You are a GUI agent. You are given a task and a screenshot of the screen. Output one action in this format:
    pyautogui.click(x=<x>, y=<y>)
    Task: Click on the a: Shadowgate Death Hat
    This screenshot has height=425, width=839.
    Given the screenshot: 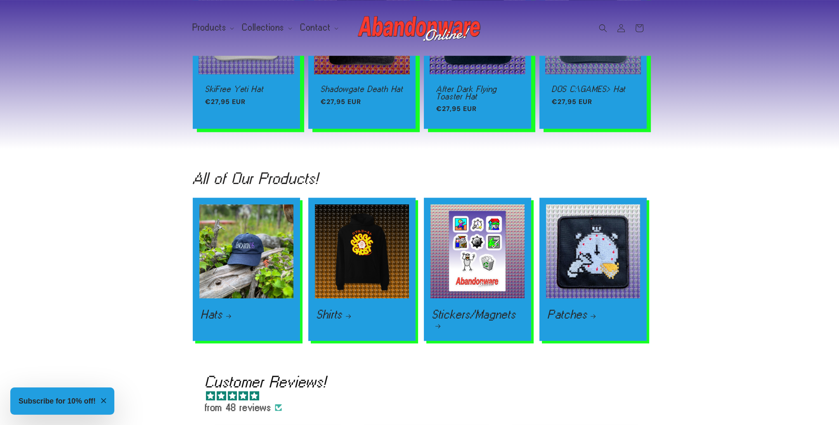 What is the action you would take?
    pyautogui.click(x=362, y=89)
    